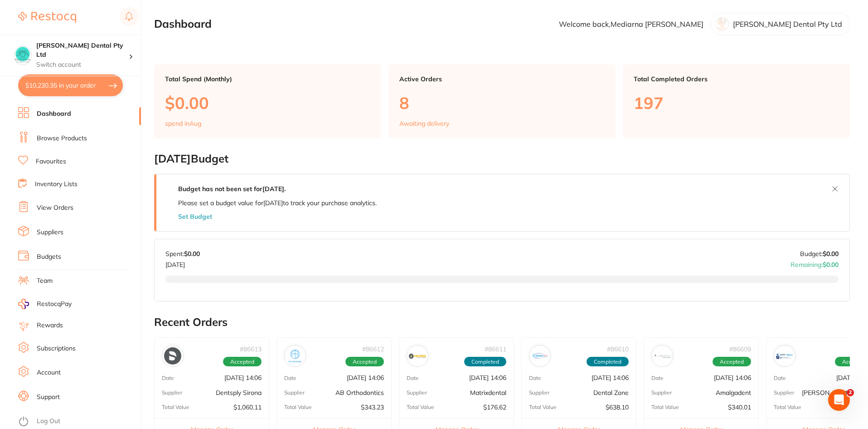  Describe the element at coordinates (55, 208) in the screenshot. I see `a: View Orders` at that location.